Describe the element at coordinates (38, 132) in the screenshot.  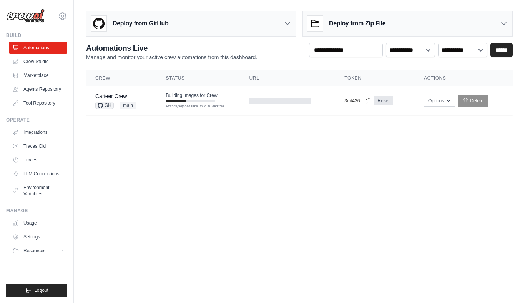
I see `a: Integrations` at that location.